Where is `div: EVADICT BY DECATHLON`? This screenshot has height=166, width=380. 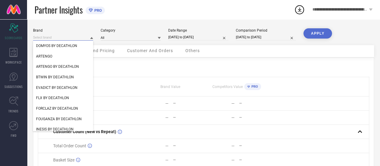
div: EVADICT BY DECATHLON is located at coordinates (63, 87).